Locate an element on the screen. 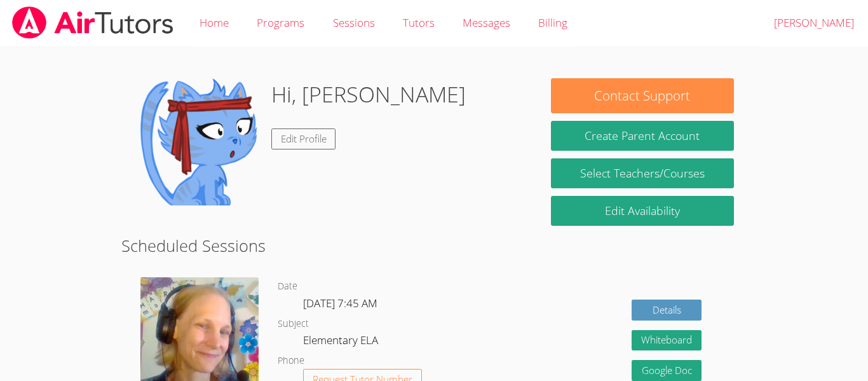 The image size is (868, 381). a: Select Teachers/Courses is located at coordinates (642, 173).